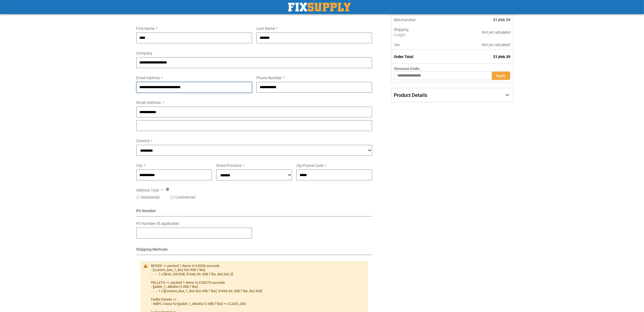 The width and height of the screenshot is (644, 312). I want to click on span: PO Number (if applicable), so click(158, 224).